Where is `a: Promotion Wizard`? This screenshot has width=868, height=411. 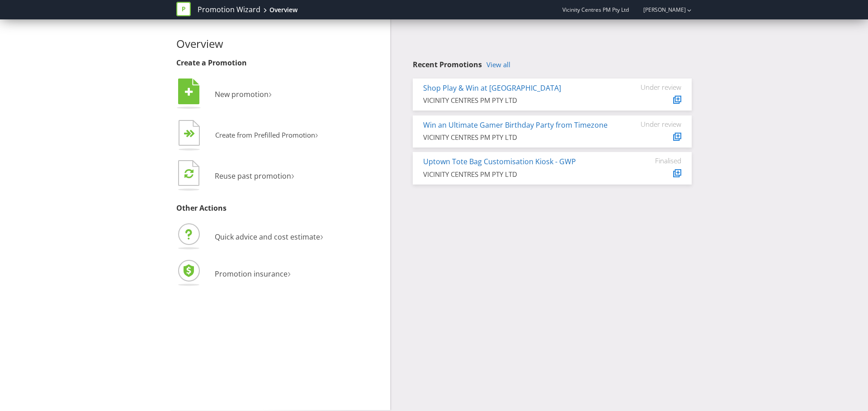 a: Promotion Wizard is located at coordinates (229, 10).